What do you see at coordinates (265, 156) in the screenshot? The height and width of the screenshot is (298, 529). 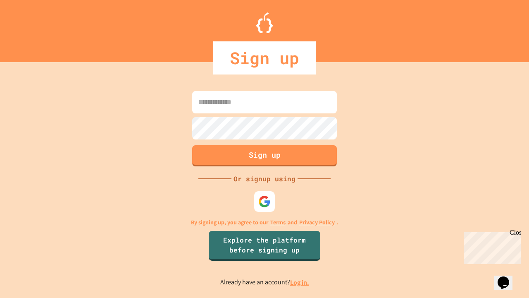 I see `button: Sign up` at bounding box center [265, 156].